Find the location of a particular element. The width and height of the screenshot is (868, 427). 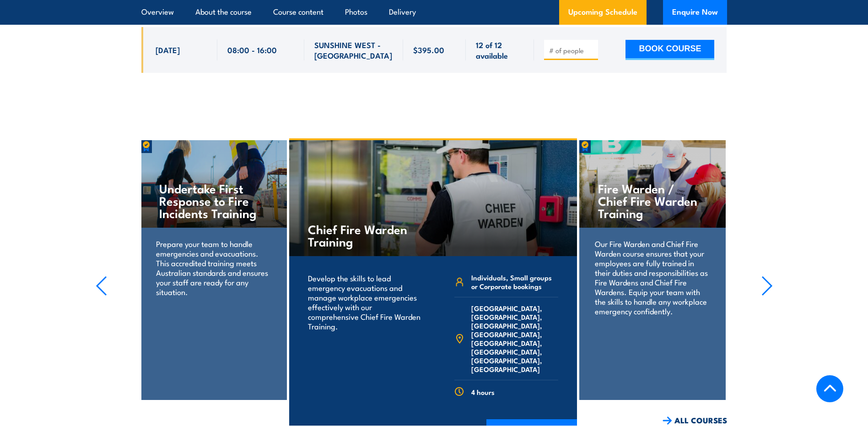

button: BOOK COURSE is located at coordinates (670, 50).